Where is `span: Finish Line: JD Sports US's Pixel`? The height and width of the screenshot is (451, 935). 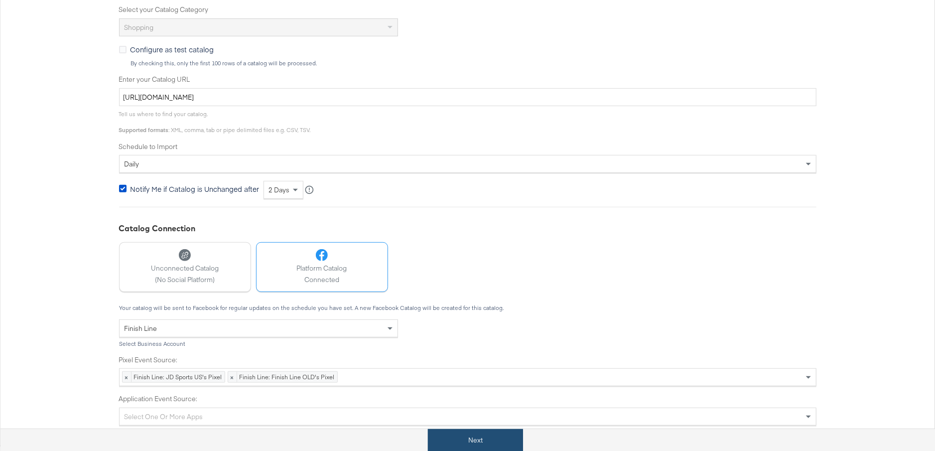 span: Finish Line: JD Sports US's Pixel is located at coordinates (178, 377).